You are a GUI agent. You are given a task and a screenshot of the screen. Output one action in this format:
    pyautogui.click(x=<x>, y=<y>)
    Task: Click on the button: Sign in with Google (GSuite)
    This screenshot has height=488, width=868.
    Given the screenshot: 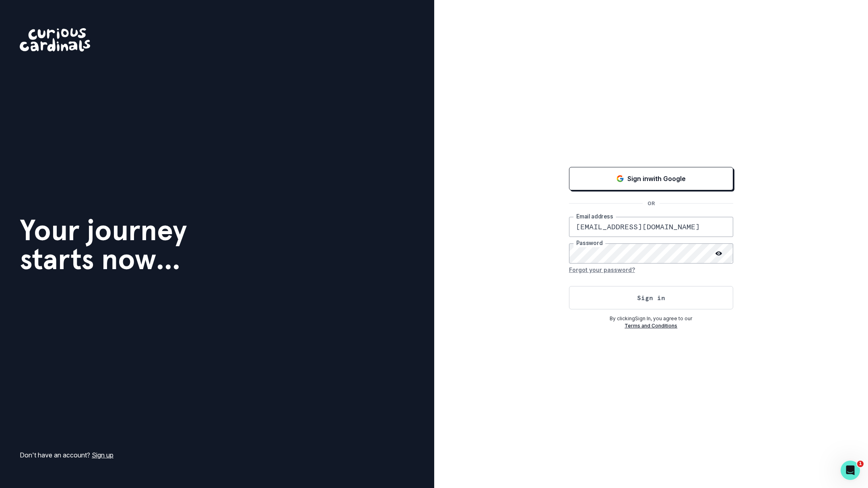 What is the action you would take?
    pyautogui.click(x=651, y=179)
    